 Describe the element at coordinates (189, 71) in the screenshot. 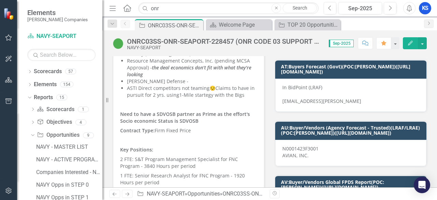

I see `span: the deal economics don’t fit with what they're looking` at that location.